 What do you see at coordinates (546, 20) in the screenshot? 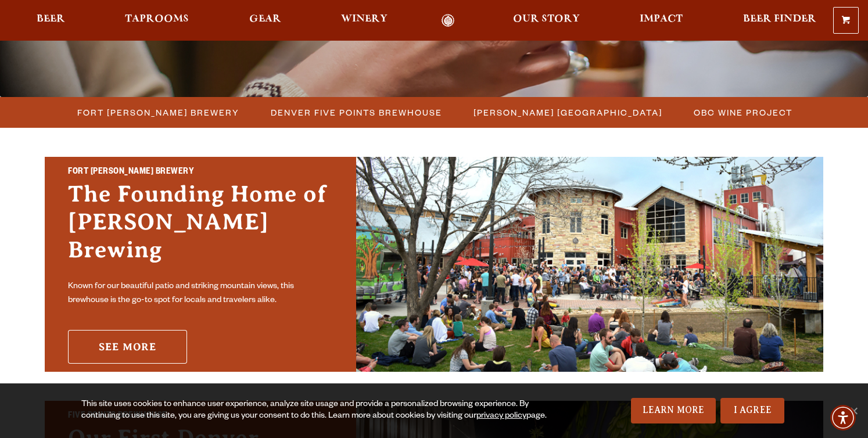
I see `a: Our Story` at bounding box center [546, 20].